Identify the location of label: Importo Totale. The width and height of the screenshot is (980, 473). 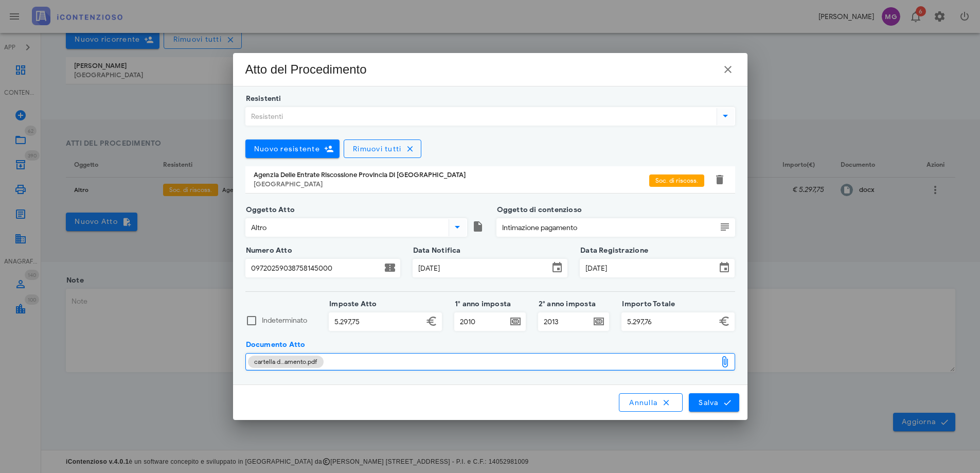
(646, 304).